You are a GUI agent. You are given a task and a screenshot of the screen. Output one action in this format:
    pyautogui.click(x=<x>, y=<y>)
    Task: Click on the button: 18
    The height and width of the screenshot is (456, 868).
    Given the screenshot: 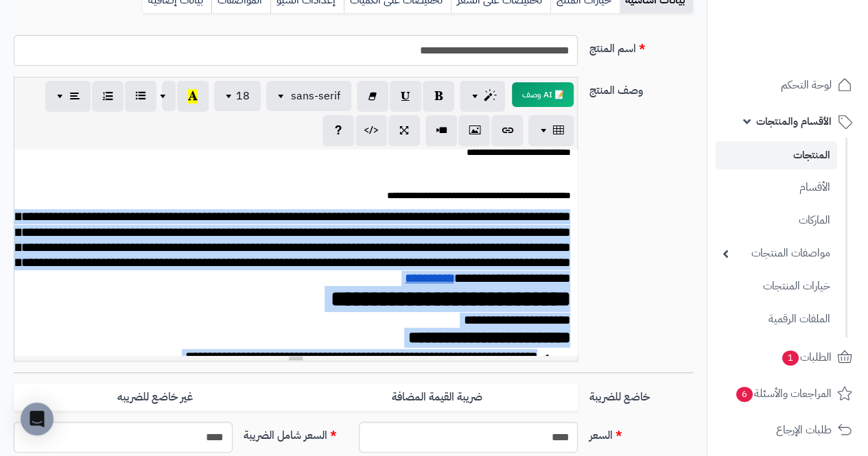 What is the action you would take?
    pyautogui.click(x=237, y=96)
    